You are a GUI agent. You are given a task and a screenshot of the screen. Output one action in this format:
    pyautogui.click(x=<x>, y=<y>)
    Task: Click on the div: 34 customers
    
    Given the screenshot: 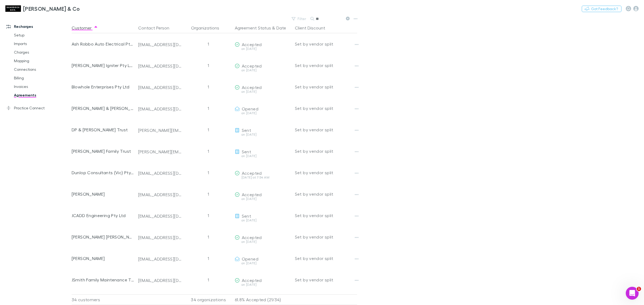 What is the action you would take?
    pyautogui.click(x=104, y=300)
    